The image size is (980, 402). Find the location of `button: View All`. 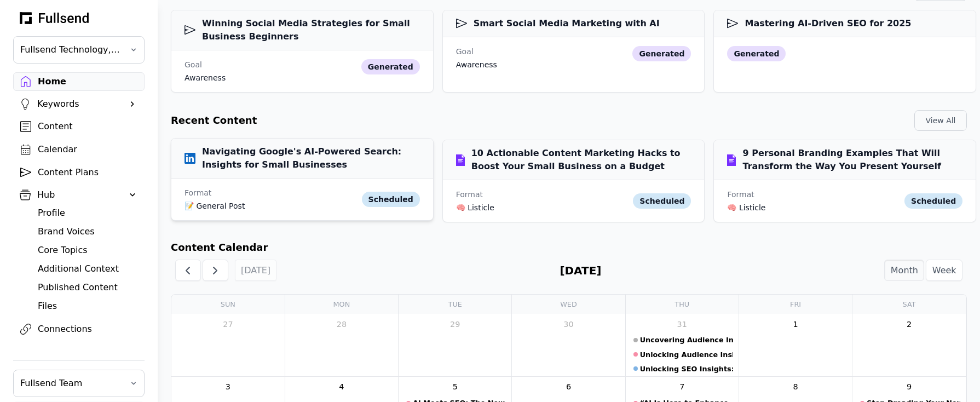

button: View All is located at coordinates (941, 120).